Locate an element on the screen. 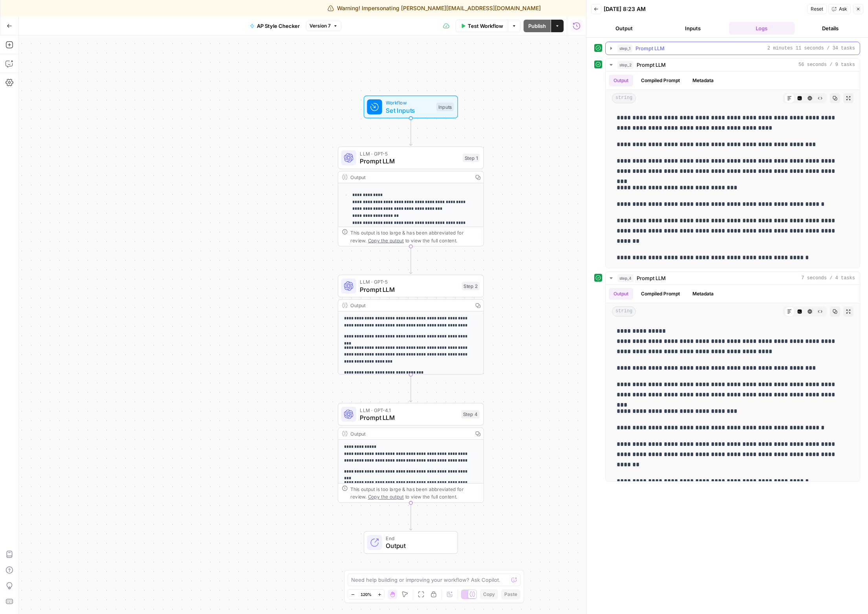 The image size is (868, 614). span: Reset is located at coordinates (817, 9).